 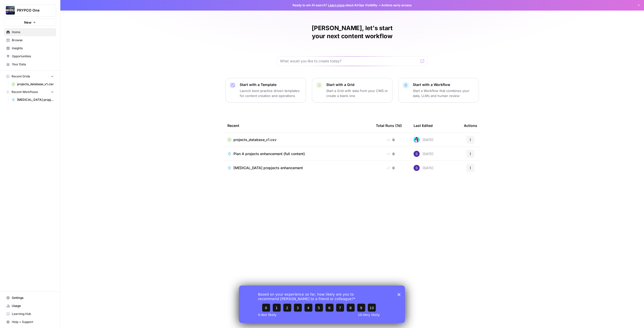 I want to click on button: Start with a GridStart a Grid with data from your CMS or create a blank one, so click(x=352, y=90).